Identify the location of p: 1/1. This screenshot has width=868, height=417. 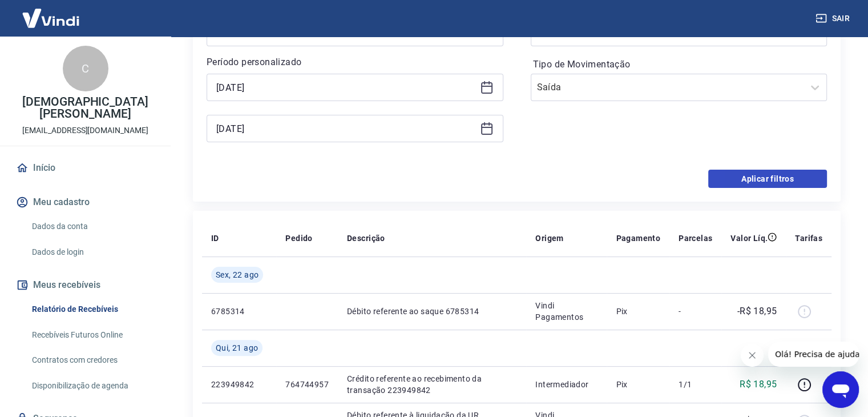
(695, 384).